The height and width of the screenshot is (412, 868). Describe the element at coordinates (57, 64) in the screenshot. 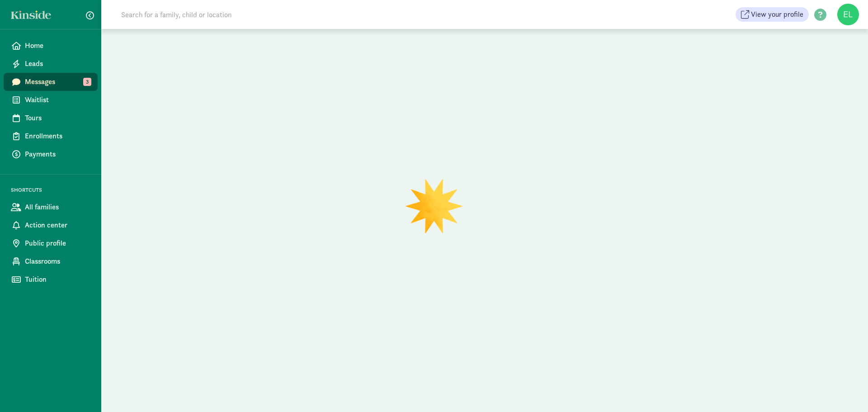

I see `span: Leads` at that location.